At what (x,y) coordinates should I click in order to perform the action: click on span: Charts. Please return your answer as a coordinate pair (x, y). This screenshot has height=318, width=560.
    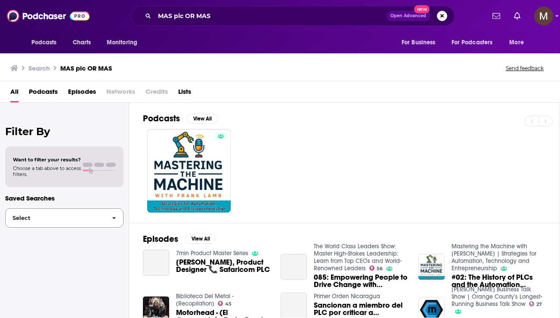
    Looking at the image, I should click on (82, 43).